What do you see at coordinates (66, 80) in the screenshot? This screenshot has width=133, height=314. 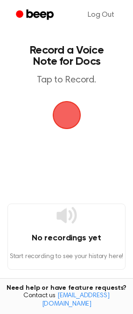 I see `p: Tap to Record.` at bounding box center [66, 80].